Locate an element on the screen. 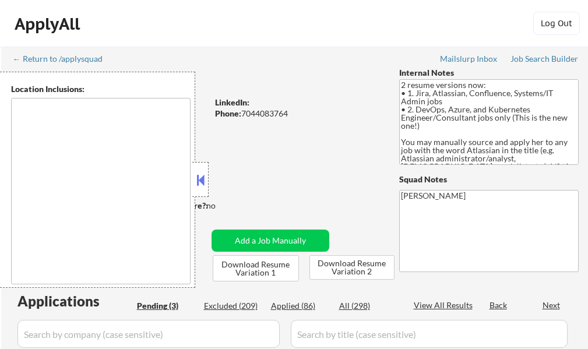 The image size is (588, 349). strong: LinkedIn: is located at coordinates (232, 102).